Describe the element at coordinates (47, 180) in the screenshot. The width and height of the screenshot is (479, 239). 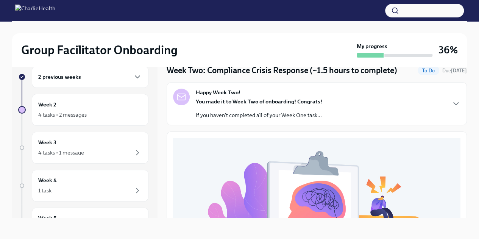
I see `h6: Week 4` at that location.